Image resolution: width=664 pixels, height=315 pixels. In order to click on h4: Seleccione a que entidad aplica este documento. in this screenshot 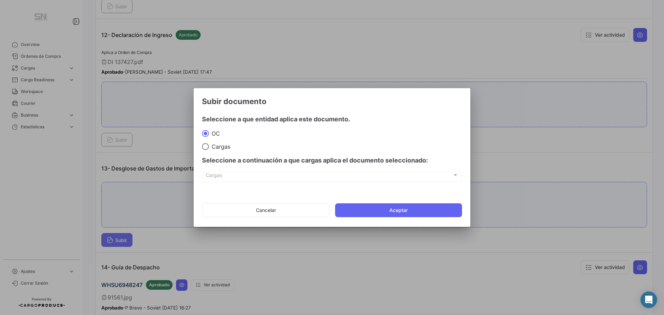, I will do `click(332, 119)`.